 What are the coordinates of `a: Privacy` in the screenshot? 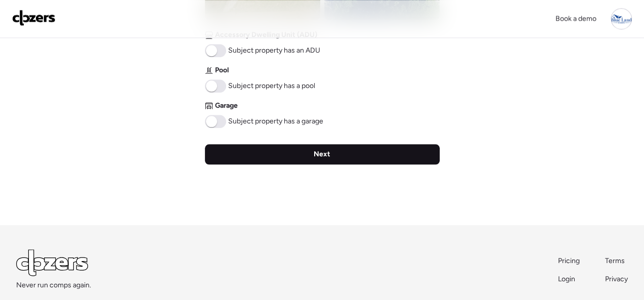 It's located at (616, 279).